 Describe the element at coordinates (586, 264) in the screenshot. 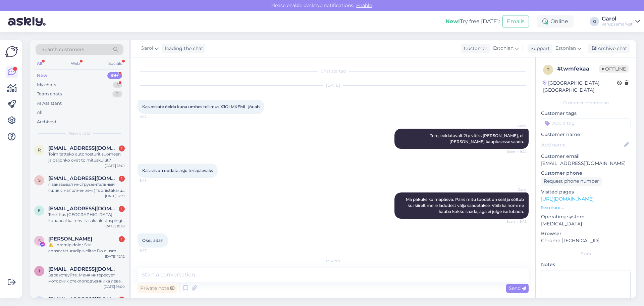

I see `p: Notes` at that location.